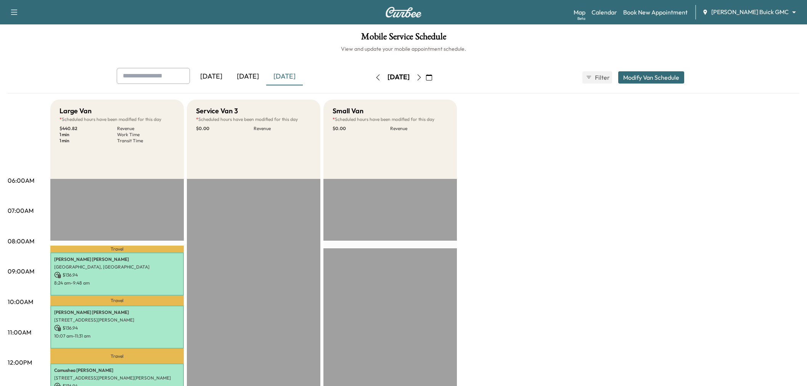 This screenshot has height=386, width=807. I want to click on p: 07:00AM, so click(21, 210).